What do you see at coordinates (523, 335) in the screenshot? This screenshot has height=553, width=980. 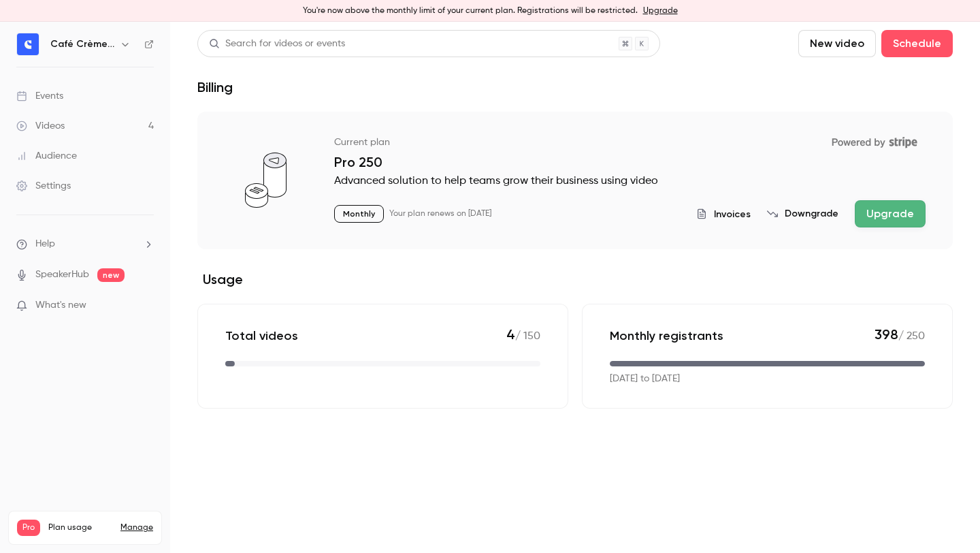 I see `p: / 150` at bounding box center [523, 335].